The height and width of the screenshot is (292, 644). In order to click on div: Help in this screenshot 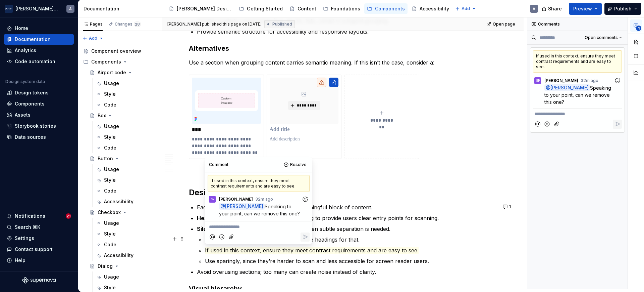, I will do `click(20, 260)`.